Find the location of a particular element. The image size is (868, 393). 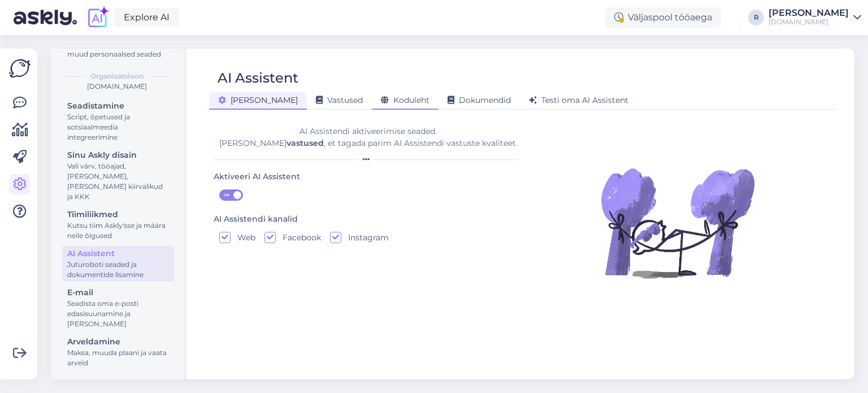

a: TiimiliikmedKutsu tiim Askly'sse ja määra neile õigused is located at coordinates (118, 224).